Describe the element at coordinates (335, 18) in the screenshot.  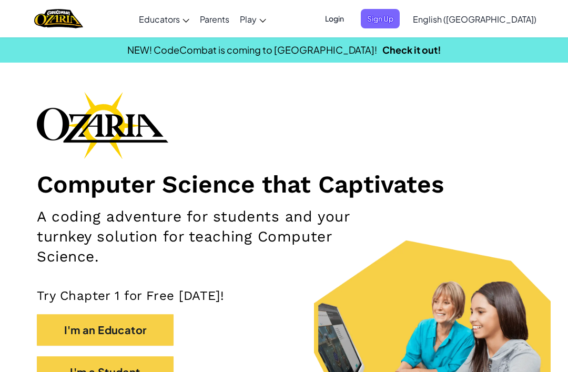
I see `button: Login` at that location.